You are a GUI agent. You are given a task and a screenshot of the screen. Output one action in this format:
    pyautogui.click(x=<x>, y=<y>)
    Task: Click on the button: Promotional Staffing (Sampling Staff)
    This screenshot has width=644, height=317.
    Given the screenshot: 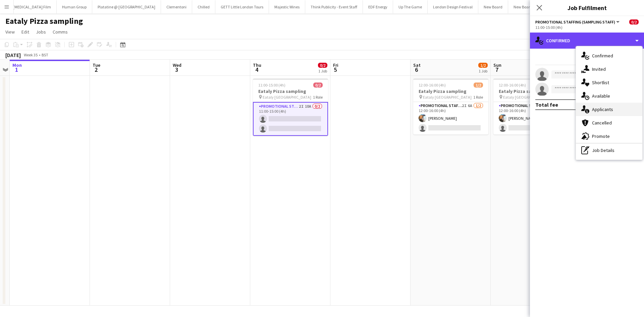 What is the action you would take?
    pyautogui.click(x=577, y=22)
    